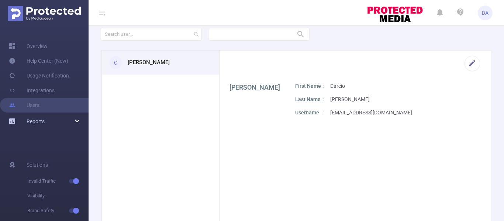  Describe the element at coordinates (58, 181) in the screenshot. I see `span: Invalid Traffic` at that location.